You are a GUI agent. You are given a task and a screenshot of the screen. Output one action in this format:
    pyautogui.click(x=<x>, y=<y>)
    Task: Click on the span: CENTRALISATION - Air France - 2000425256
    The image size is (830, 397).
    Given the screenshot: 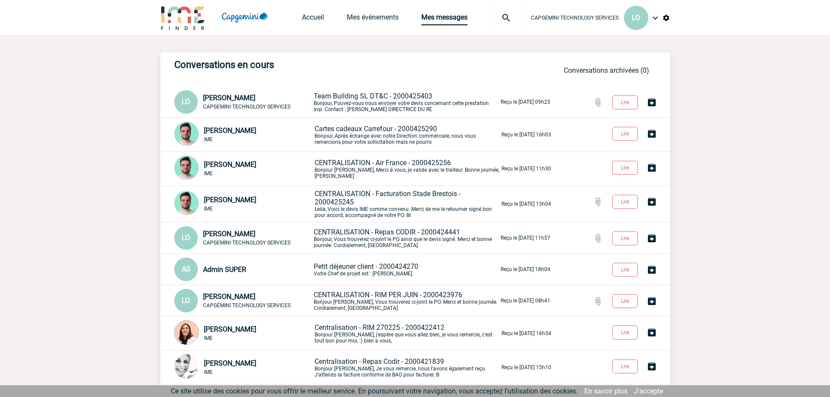 What is the action you would take?
    pyautogui.click(x=383, y=163)
    